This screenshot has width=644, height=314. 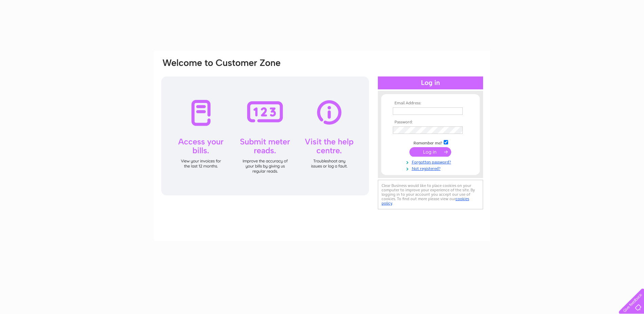 What do you see at coordinates (431, 168) in the screenshot?
I see `a: Not registered?` at bounding box center [431, 168].